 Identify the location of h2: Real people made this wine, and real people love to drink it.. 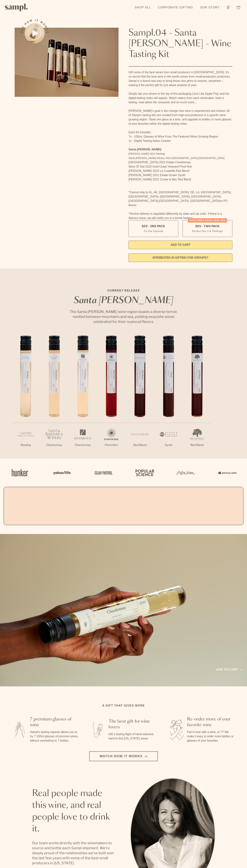
(74, 811).